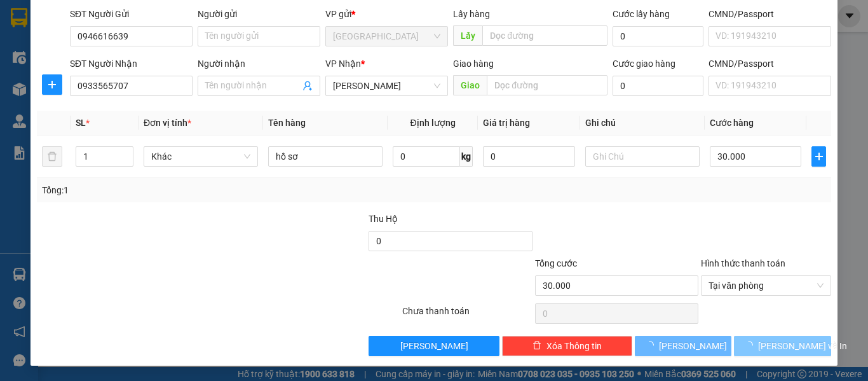  Describe the element at coordinates (131, 64) in the screenshot. I see `div: SĐT Người Nhận` at that location.